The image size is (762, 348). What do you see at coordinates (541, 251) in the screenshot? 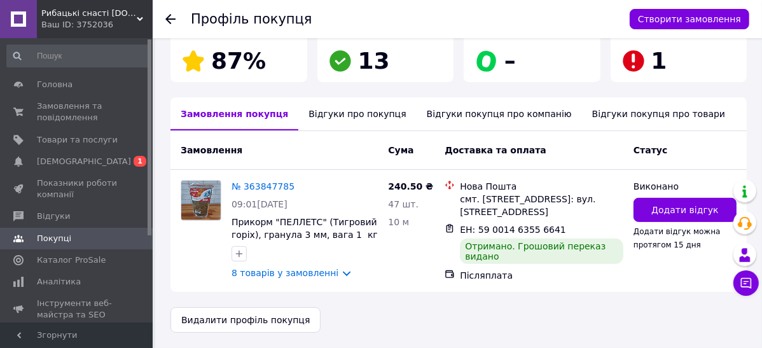
I see `div: Отримано. Грошовий переказ видано` at bounding box center [541, 251].